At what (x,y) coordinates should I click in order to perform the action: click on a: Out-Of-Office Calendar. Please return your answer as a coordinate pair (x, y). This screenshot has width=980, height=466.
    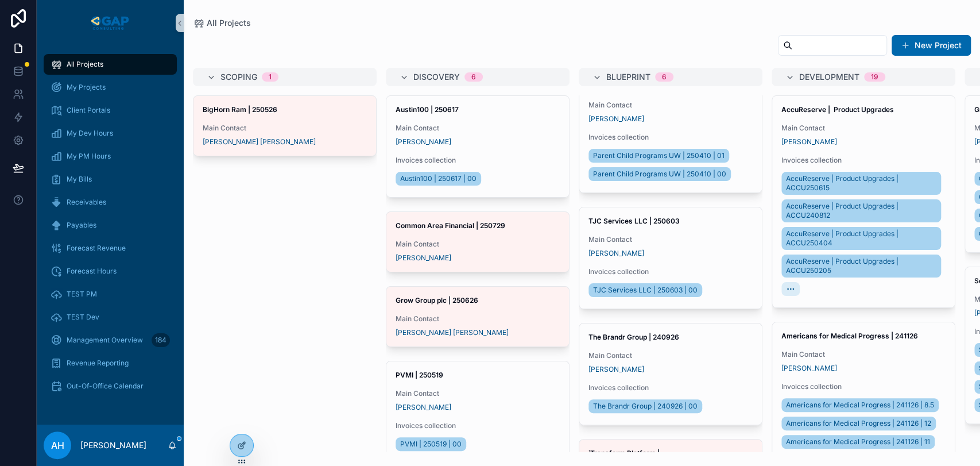
    Looking at the image, I should click on (110, 386).